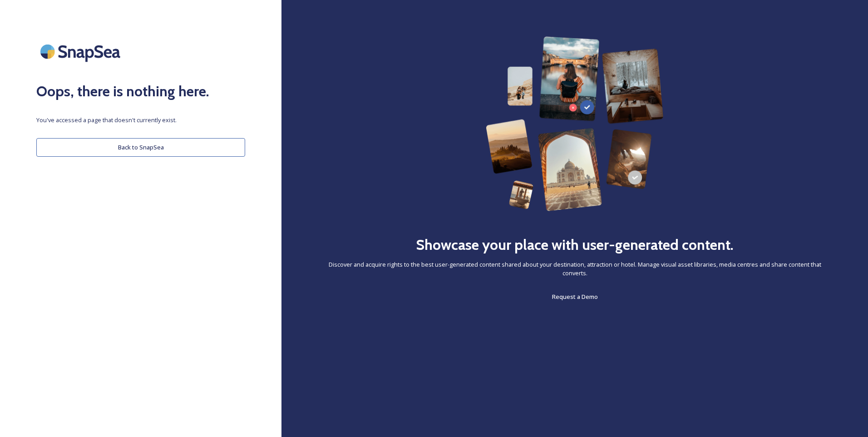 The width and height of the screenshot is (868, 437). Describe the element at coordinates (574, 296) in the screenshot. I see `a: Request a Demo` at that location.